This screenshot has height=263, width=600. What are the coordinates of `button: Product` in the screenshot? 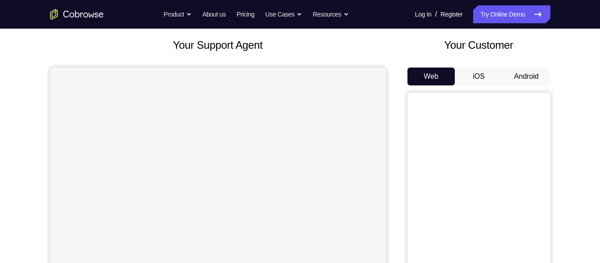 It's located at (177, 14).